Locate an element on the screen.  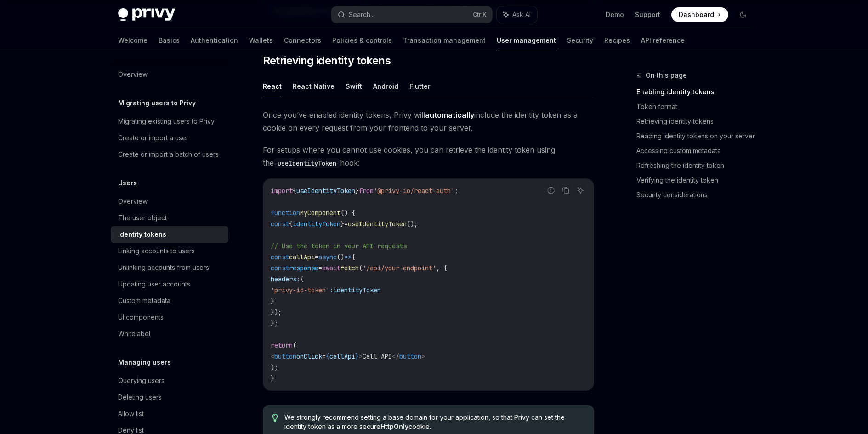
span: await is located at coordinates (331, 268).